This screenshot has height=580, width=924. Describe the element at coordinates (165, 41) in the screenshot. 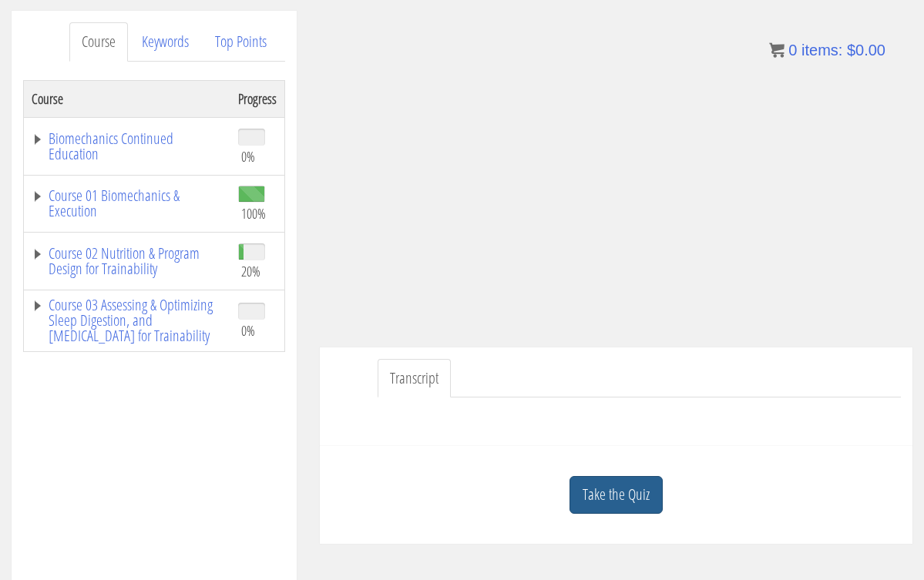

I see `a: Keywords` at that location.